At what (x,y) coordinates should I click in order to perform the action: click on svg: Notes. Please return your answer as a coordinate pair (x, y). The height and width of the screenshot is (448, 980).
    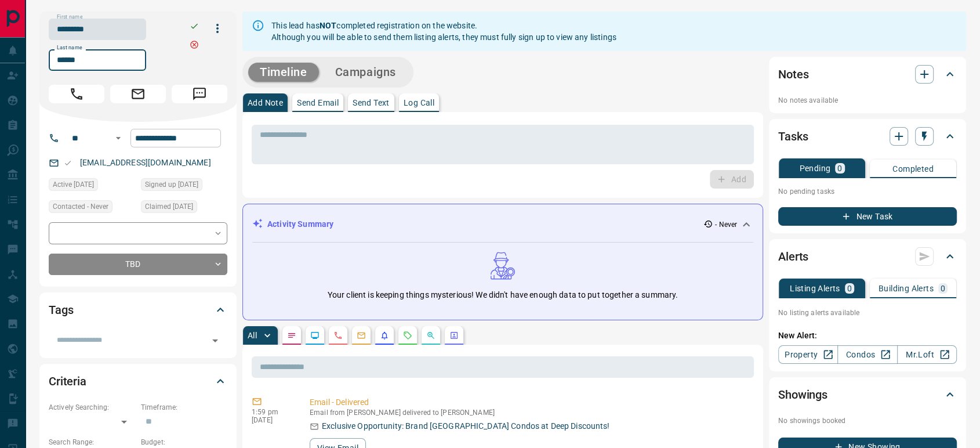
    Looking at the image, I should click on (292, 335).